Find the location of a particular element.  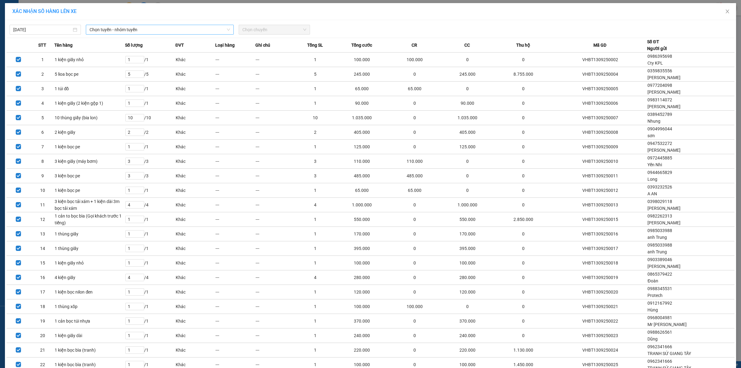

span: 0947532272 is located at coordinates (660, 143).